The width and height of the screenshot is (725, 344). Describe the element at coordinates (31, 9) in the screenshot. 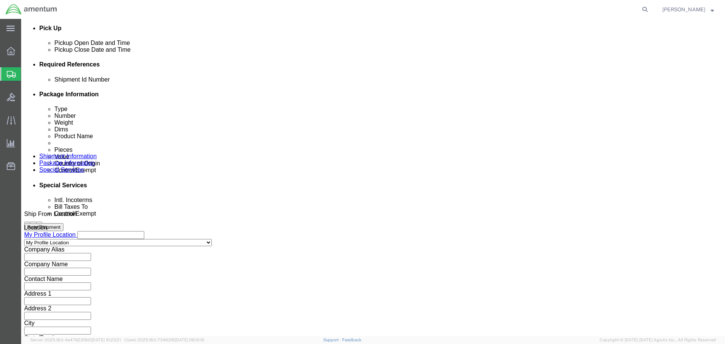

I see `img: logo` at that location.